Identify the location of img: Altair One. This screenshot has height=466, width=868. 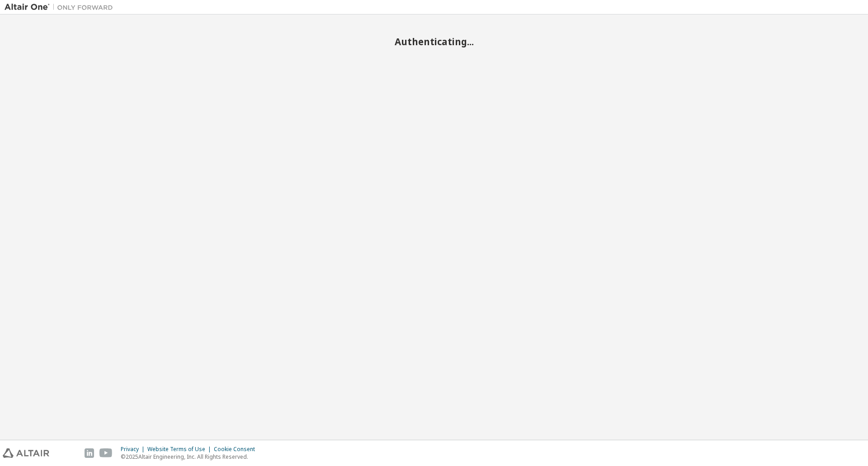
(61, 7).